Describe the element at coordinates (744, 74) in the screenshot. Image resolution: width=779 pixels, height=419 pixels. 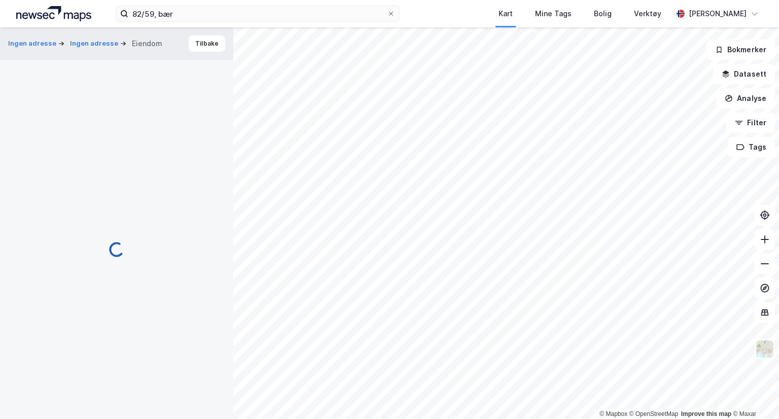
I see `button: Datasett` at that location.